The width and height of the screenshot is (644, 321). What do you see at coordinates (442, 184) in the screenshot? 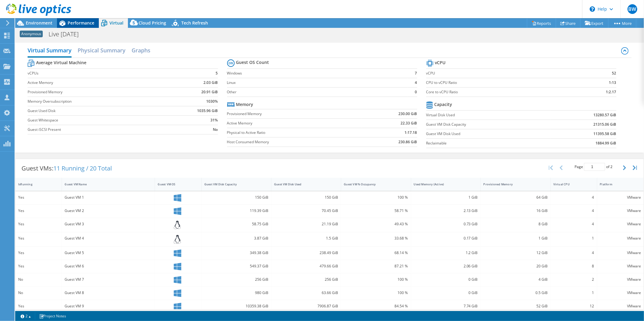
I see `div: Used Memory (Active)` at bounding box center [442, 184].